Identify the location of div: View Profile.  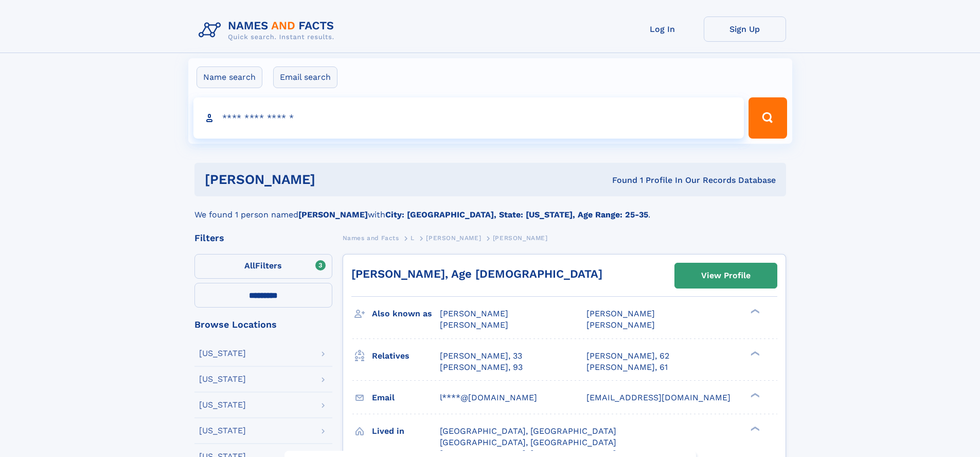
(726, 276).